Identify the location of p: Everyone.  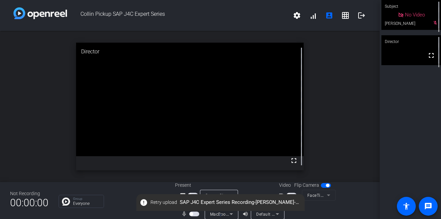
(86, 204).